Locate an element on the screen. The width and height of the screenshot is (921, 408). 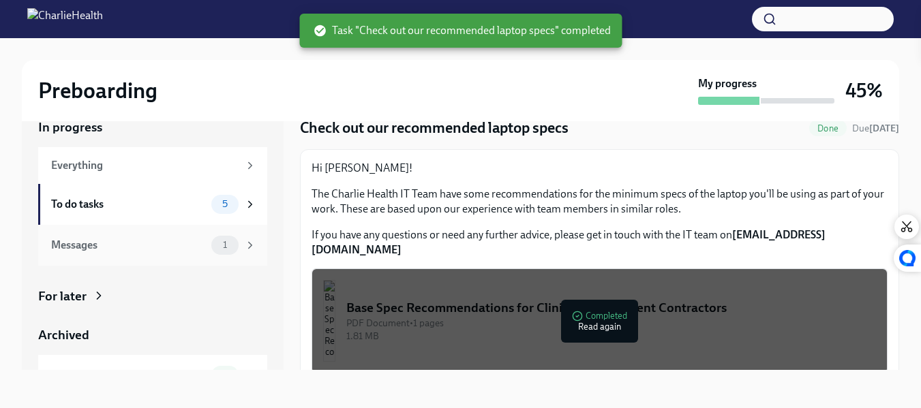
p: The Charlie Health IT Team have some recommendations for the minimum specs of the laptop you'll b... is located at coordinates (599, 202).